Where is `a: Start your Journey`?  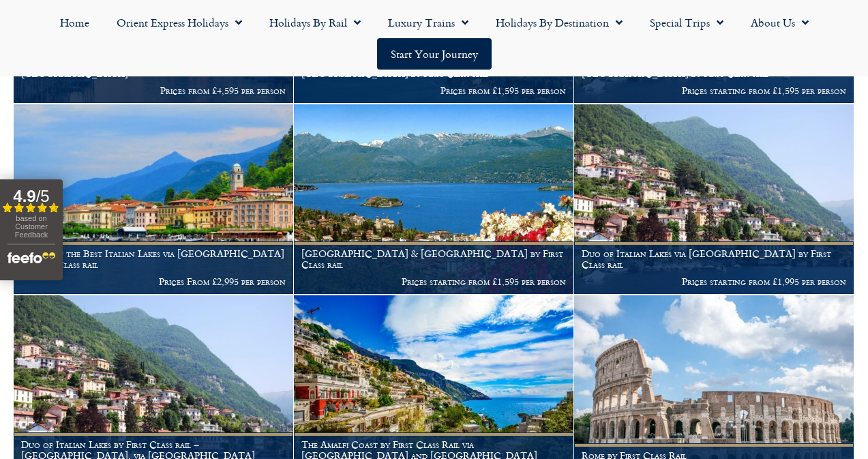
a: Start your Journey is located at coordinates (434, 54).